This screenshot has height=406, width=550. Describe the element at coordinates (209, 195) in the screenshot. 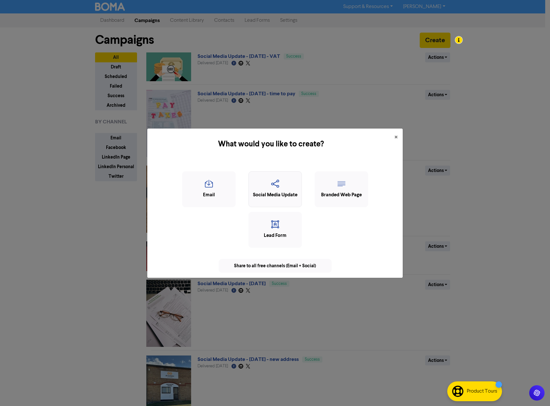

I see `div: Email` at that location.